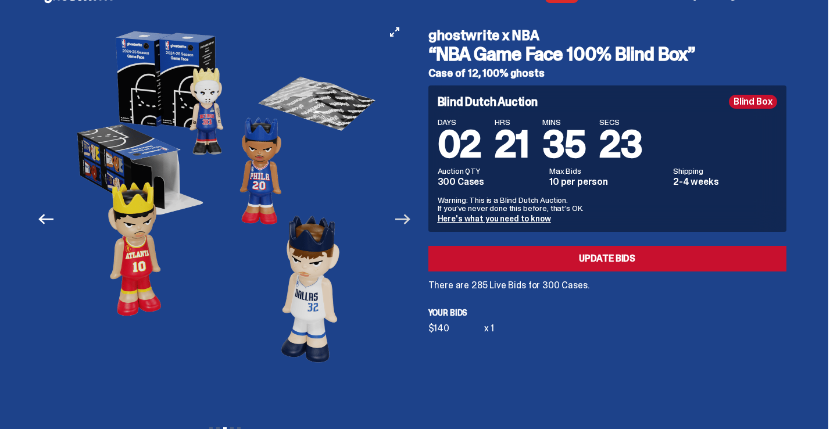 This screenshot has height=429, width=837. I want to click on div: $140, so click(457, 329).